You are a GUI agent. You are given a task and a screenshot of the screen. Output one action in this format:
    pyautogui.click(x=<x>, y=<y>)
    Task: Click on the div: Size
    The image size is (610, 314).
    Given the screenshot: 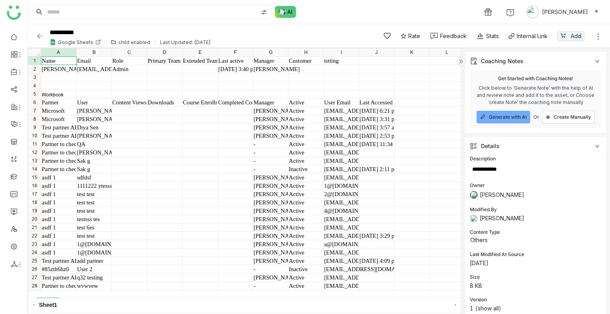 What is the action you would take?
    pyautogui.click(x=535, y=277)
    